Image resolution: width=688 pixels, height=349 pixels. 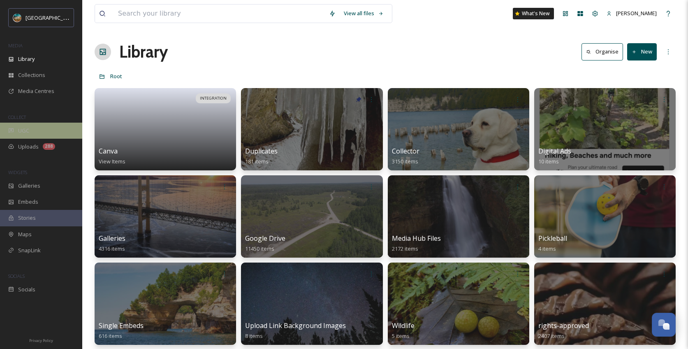 I want to click on span: 2407 items, so click(x=551, y=335).